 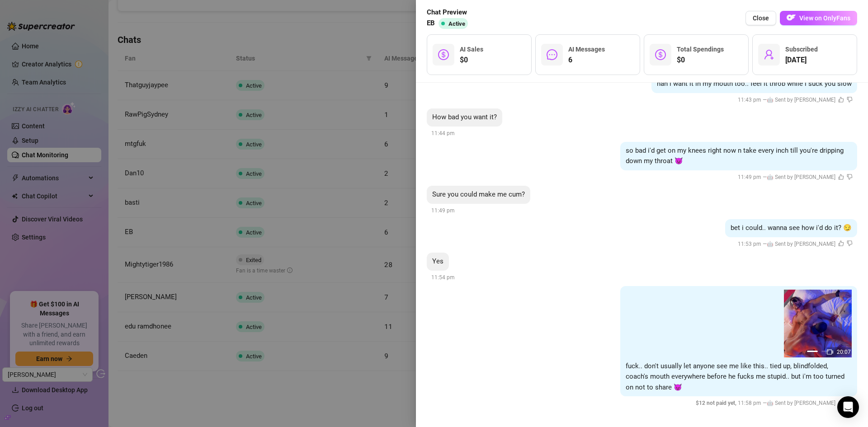 I want to click on span: user-add, so click(x=769, y=55).